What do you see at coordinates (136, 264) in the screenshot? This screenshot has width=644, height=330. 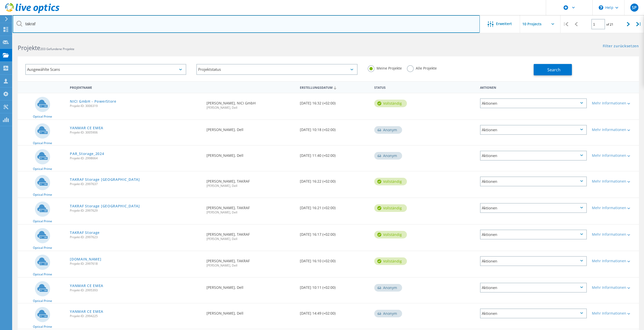 I see `span: Projekt-ID: 2997618` at bounding box center [136, 264].